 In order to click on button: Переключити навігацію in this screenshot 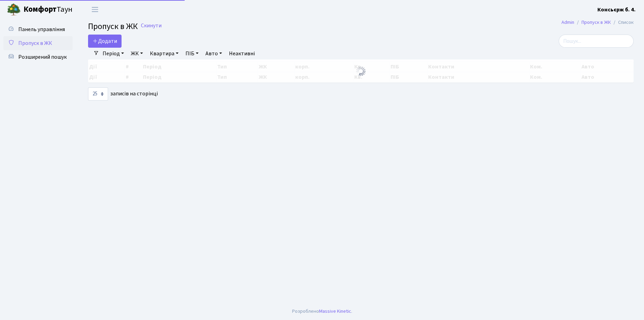, I will do `click(95, 9)`.